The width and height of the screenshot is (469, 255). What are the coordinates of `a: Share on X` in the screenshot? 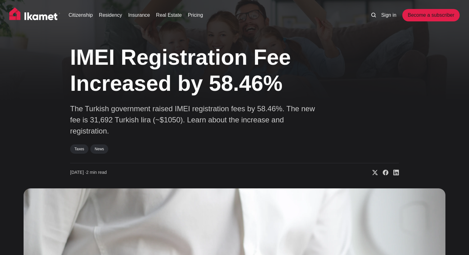 It's located at (373, 173).